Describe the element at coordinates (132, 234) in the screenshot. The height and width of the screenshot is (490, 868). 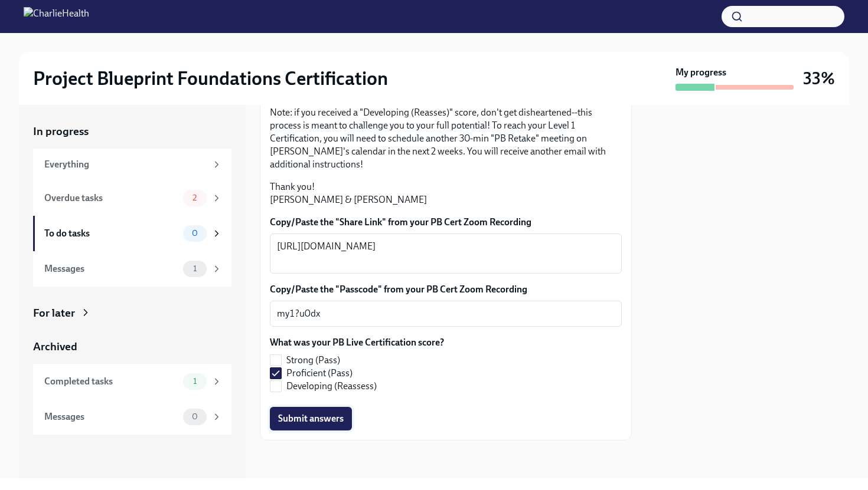
I see `a: To do tasks0` at that location.